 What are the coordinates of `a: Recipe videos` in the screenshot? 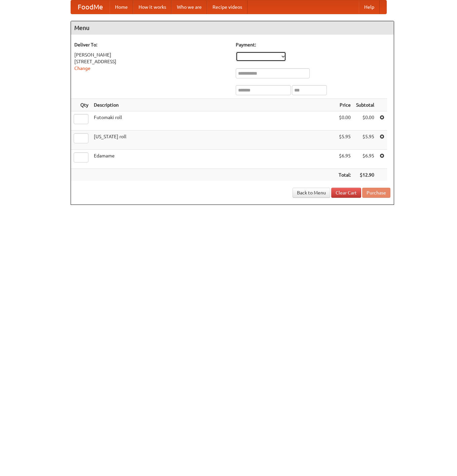 It's located at (227, 7).